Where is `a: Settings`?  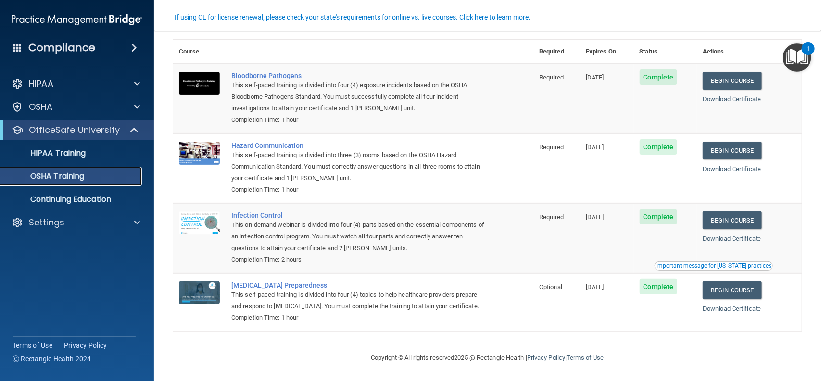 a: Settings is located at coordinates (76, 222).